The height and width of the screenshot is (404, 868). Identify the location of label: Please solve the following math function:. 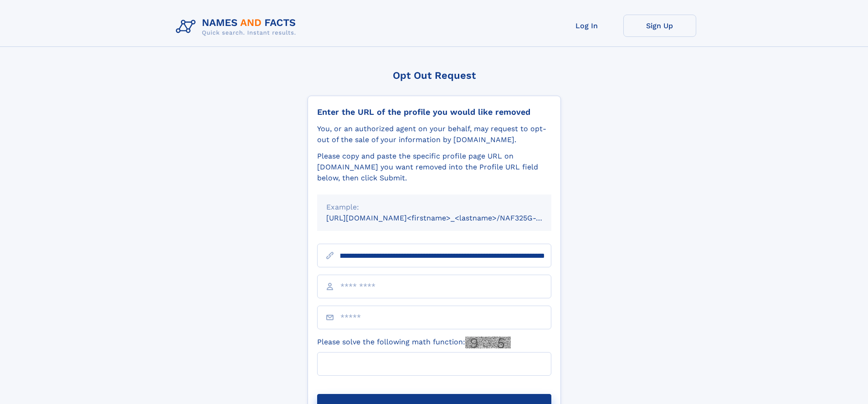
(414, 342).